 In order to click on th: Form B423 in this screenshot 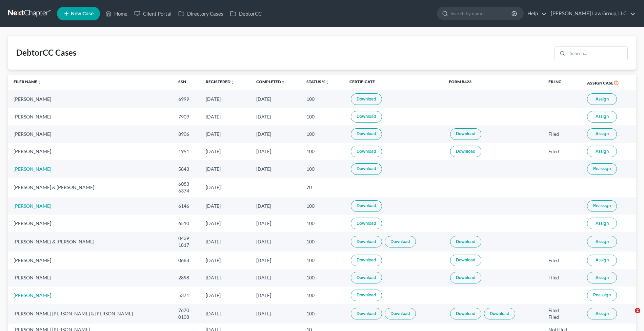, I will do `click(493, 83)`.